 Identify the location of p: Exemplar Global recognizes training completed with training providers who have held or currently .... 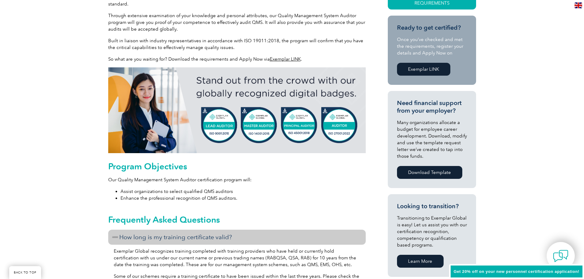
(237, 258).